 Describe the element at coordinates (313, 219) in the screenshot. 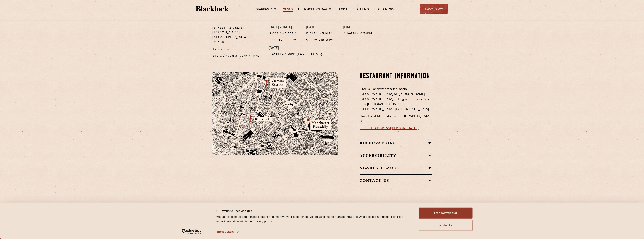

I see `div: We use cookies to personalise content and improve your experience. You're welcome to manage how a...` at that location.